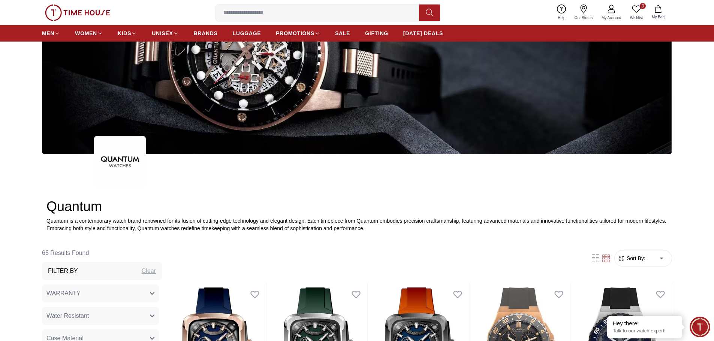 The image size is (714, 341). Describe the element at coordinates (645, 324) in the screenshot. I see `div: Hey there!` at that location.